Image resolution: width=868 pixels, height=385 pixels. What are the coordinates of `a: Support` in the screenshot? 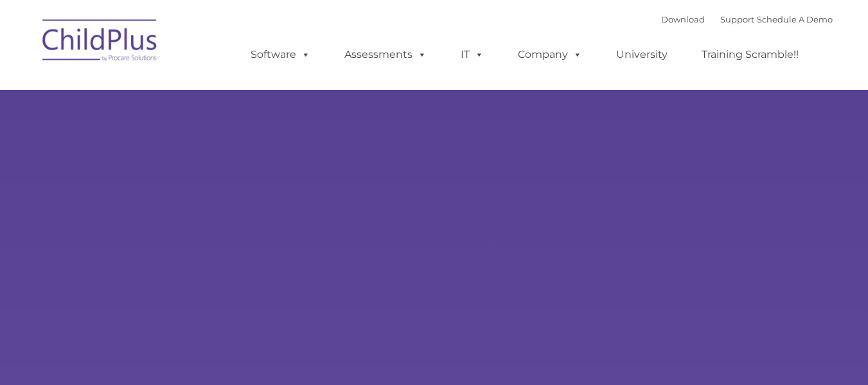 It's located at (737, 19).